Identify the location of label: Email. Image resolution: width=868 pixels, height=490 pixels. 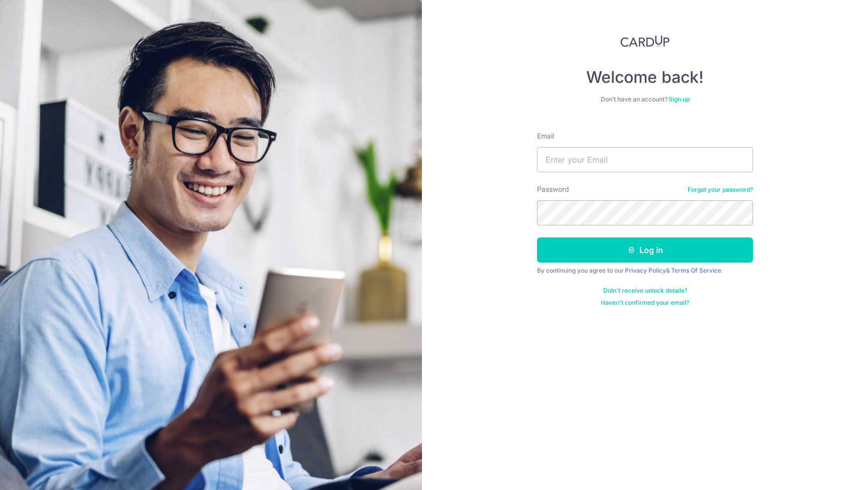
(545, 136).